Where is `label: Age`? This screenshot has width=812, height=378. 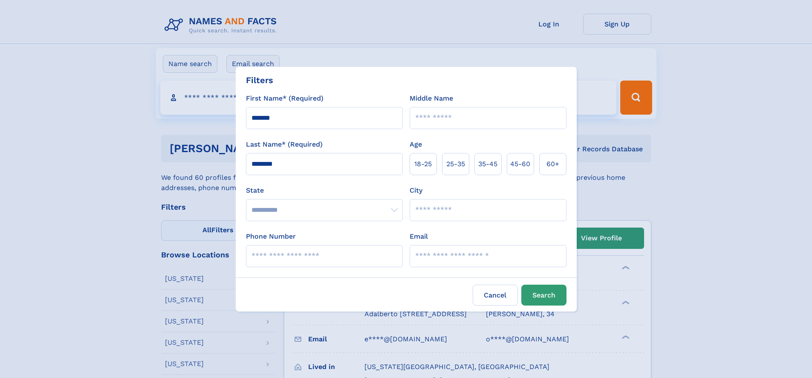 label: Age is located at coordinates (415, 144).